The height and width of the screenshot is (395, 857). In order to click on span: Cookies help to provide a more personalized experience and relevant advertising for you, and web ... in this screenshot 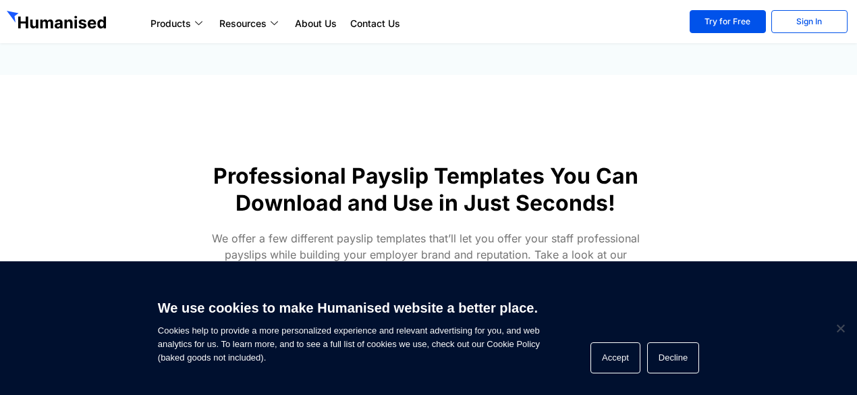, I will do `click(349, 328)`.